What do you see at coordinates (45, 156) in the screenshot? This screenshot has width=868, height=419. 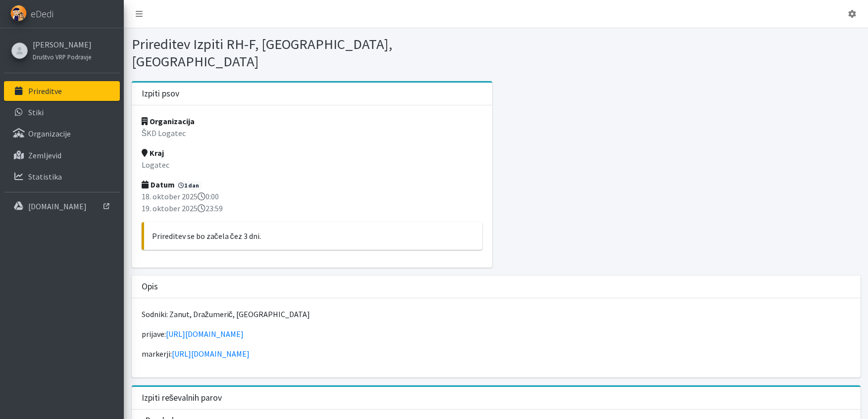 I see `p: Zemljevid` at bounding box center [45, 156].